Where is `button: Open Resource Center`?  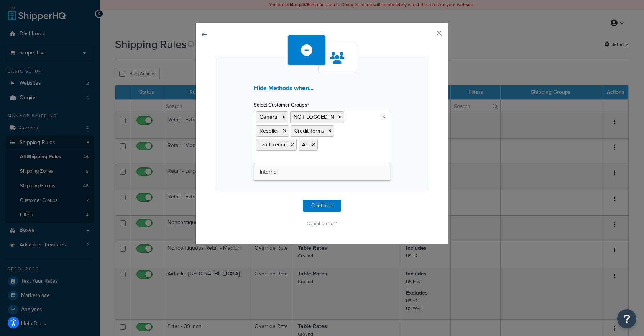 button: Open Resource Center is located at coordinates (627, 319).